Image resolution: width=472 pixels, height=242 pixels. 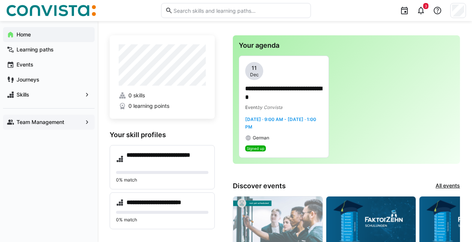 I want to click on span: 0 learning points, so click(x=149, y=106).